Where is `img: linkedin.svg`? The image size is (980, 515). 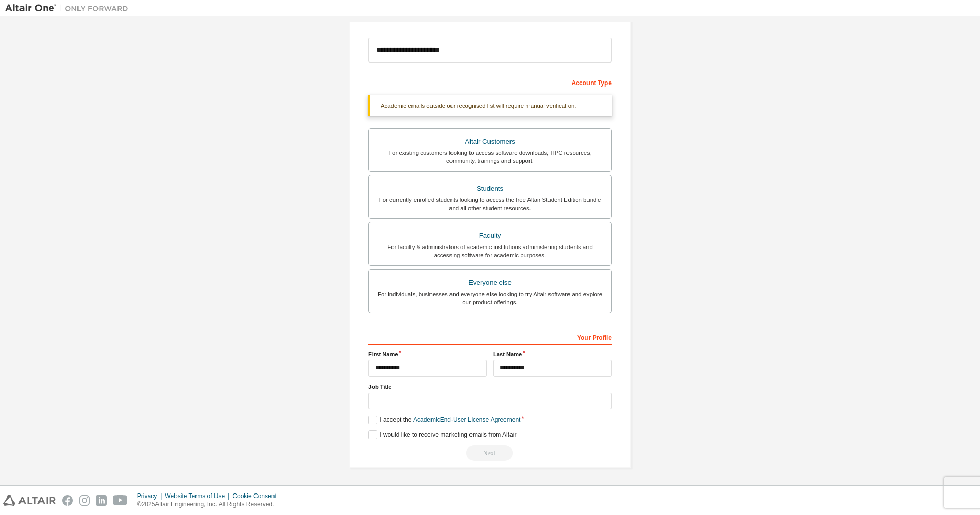 img: linkedin.svg is located at coordinates (101, 500).